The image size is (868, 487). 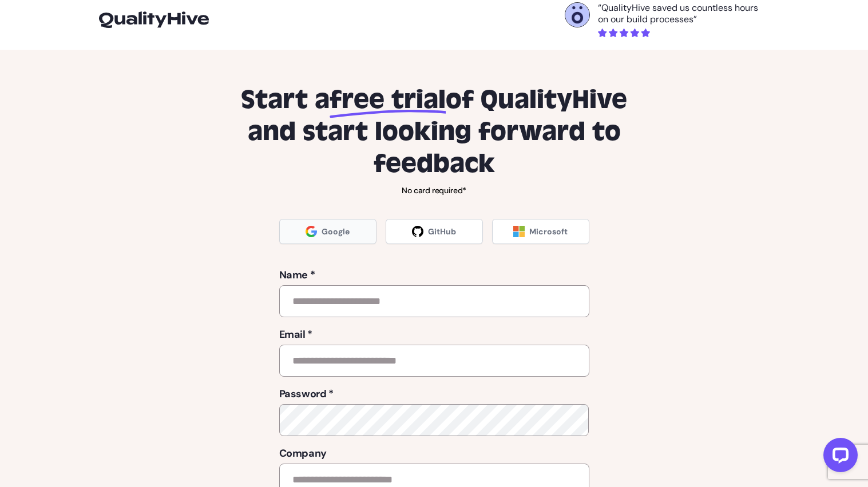 What do you see at coordinates (541, 232) in the screenshot?
I see `a: Microsoft` at bounding box center [541, 232].